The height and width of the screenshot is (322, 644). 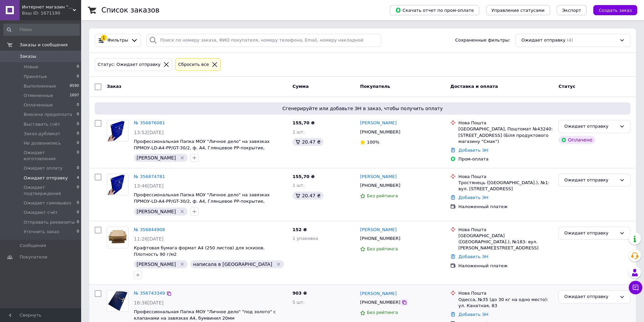 What do you see at coordinates (264, 40) in the screenshot?
I see `input: Поиск по номеру заказа, ФИО покупателя, номеру телефона, Email, номеру накладной` at bounding box center [264, 40].